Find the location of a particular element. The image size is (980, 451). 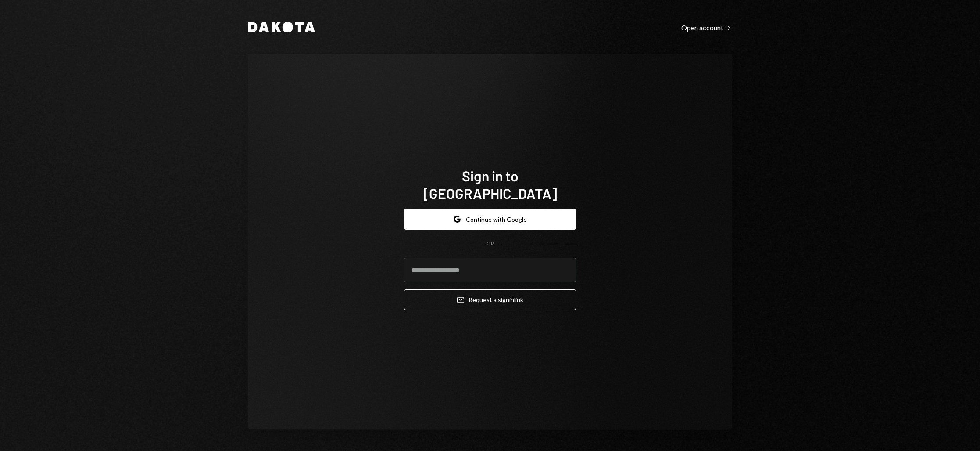

div: Open account is located at coordinates (706, 27).